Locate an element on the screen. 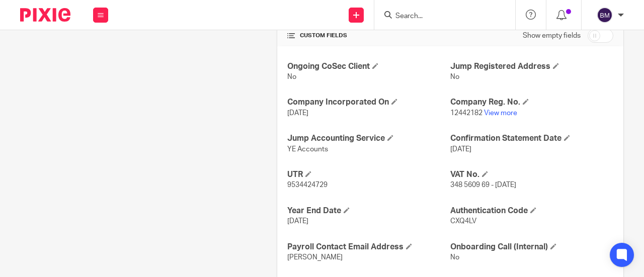 This screenshot has height=277, width=644. h4: Year End Date is located at coordinates (369, 210).